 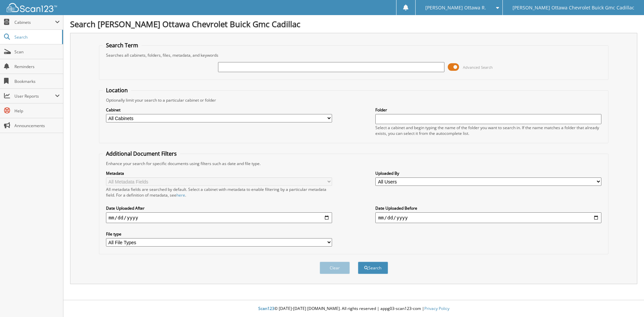 What do you see at coordinates (628, 301) in the screenshot?
I see `div: Chat Widget` at bounding box center [628, 301].